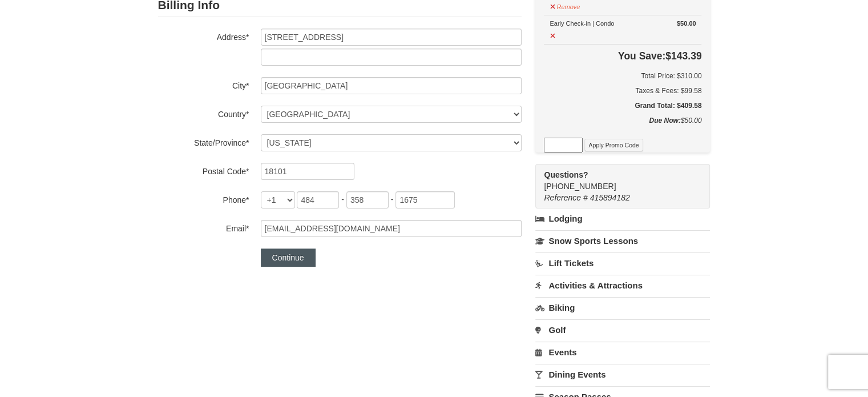 This screenshot has height=397, width=868. What do you see at coordinates (623, 352) in the screenshot?
I see `a: Events` at bounding box center [623, 352].